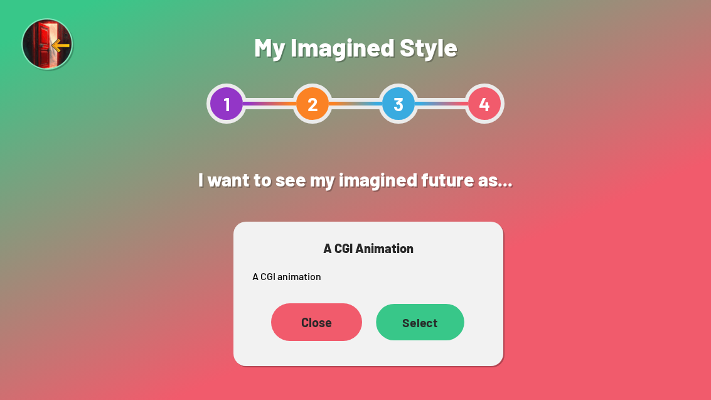  Describe the element at coordinates (316, 322) in the screenshot. I see `div: Close` at that location.